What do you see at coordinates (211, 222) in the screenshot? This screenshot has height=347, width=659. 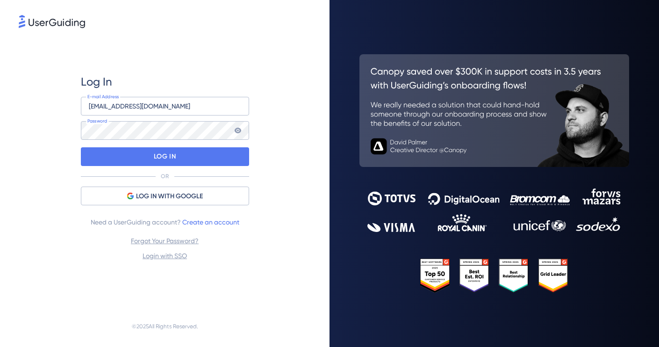 I see `a: Create an account` at bounding box center [211, 222].